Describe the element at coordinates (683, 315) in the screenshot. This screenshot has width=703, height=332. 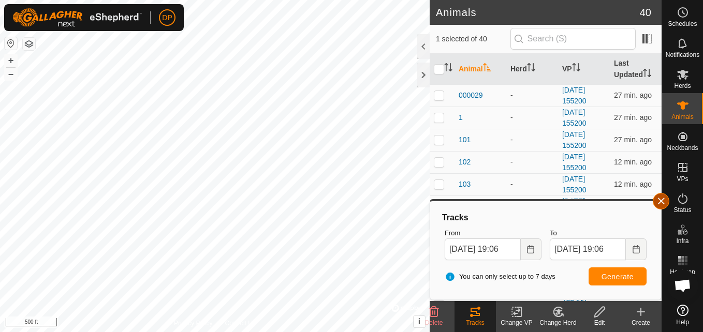
I see `a: Help` at that location.